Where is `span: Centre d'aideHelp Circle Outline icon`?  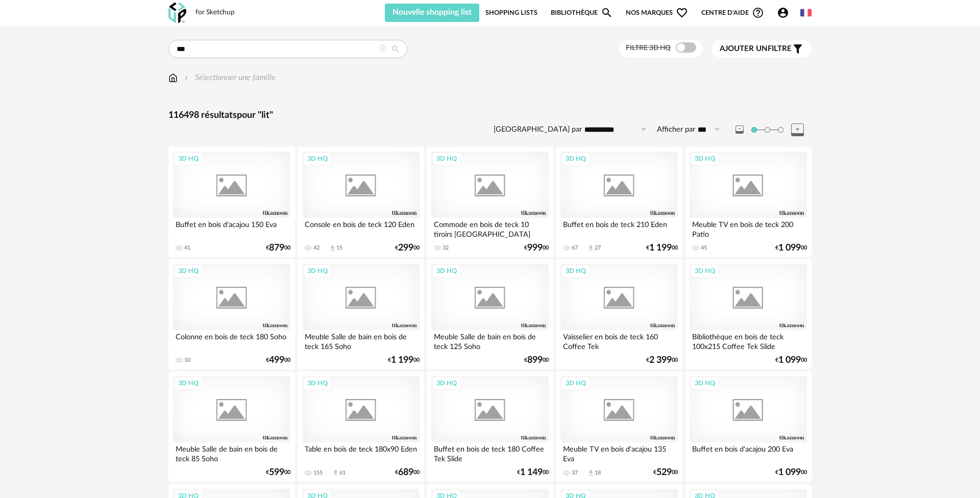 span: Centre d'aideHelp Circle Outline icon is located at coordinates (732, 13).